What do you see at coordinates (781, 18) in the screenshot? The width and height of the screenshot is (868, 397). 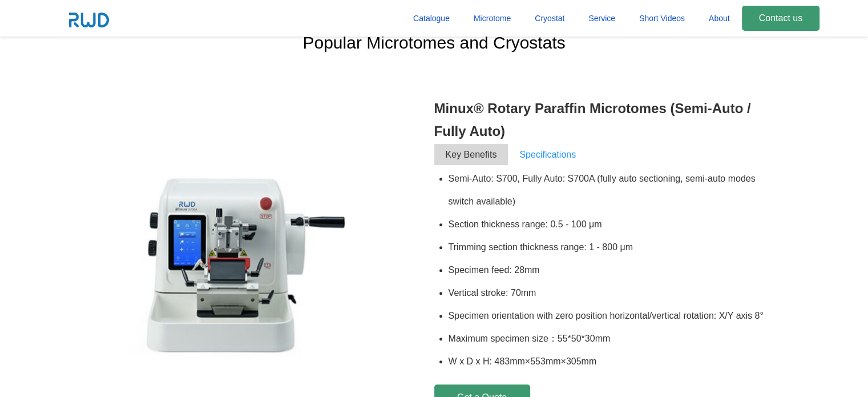 I see `a: Contact us` at bounding box center [781, 18].